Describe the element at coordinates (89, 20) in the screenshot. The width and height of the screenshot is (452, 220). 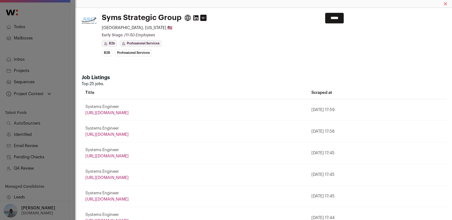
I see `img: db326d94d8347d4cabedd784e5ebbea19b98894fe0a6974fb2ced70c681e704a.jpg` at that location.